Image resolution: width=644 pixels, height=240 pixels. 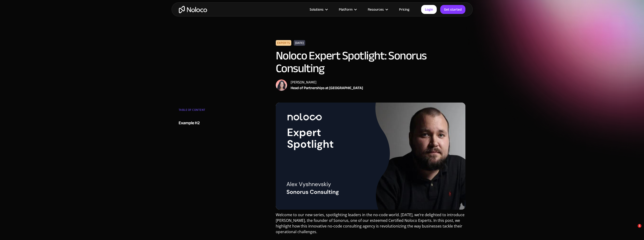 I want to click on a: Pricing, so click(x=404, y=9).